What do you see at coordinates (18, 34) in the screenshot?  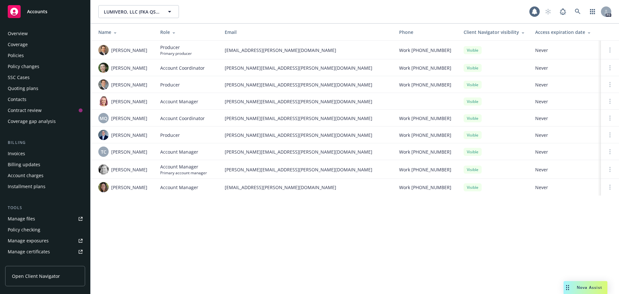 I see `div: Overview` at bounding box center [18, 34].